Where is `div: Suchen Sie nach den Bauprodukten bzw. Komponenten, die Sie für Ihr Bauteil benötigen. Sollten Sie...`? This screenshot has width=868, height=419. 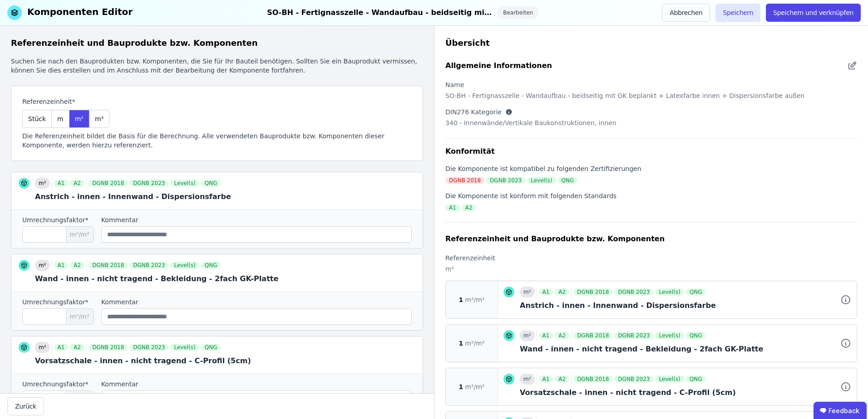 div: Suchen Sie nach den Bauprodukten bzw. Komponenten, die Sie für Ihr Bauteil benötigen. Sollten Sie... is located at coordinates (217, 66).